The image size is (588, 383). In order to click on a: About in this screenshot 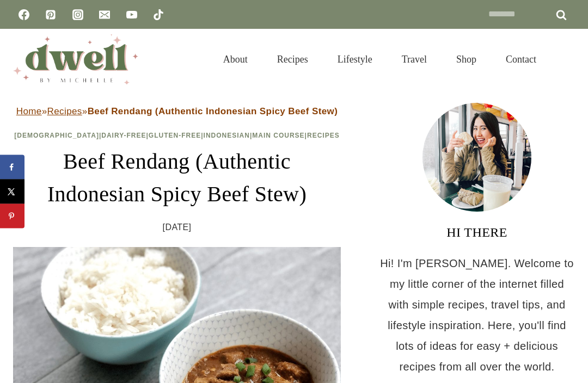, I will do `click(235, 59)`.